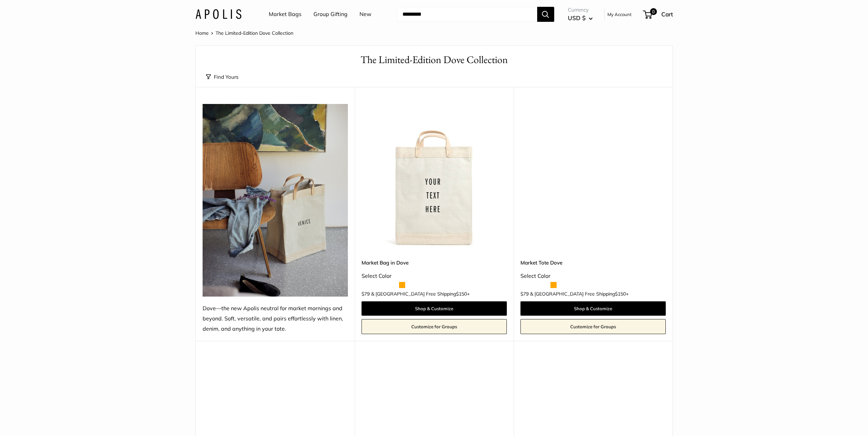  I want to click on span: The Limited-Edition Dove Collection, so click(255, 33).